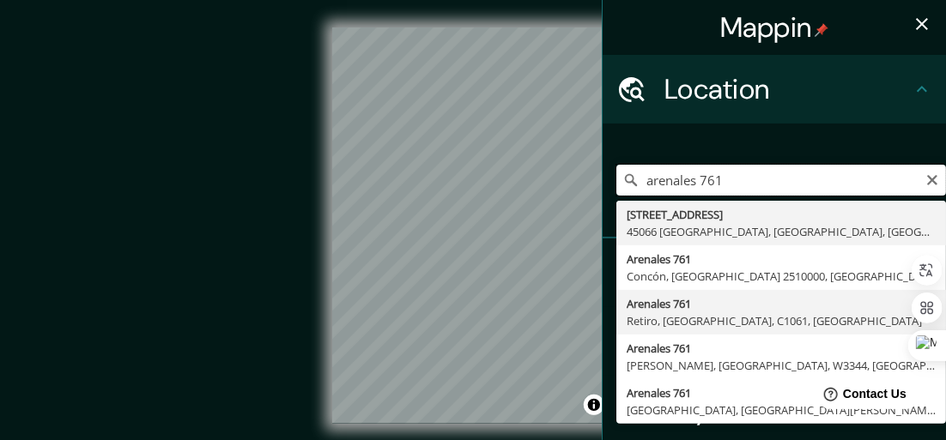 The height and width of the screenshot is (440, 946). What do you see at coordinates (774, 89) in the screenshot?
I see `div: Location` at bounding box center [774, 89].